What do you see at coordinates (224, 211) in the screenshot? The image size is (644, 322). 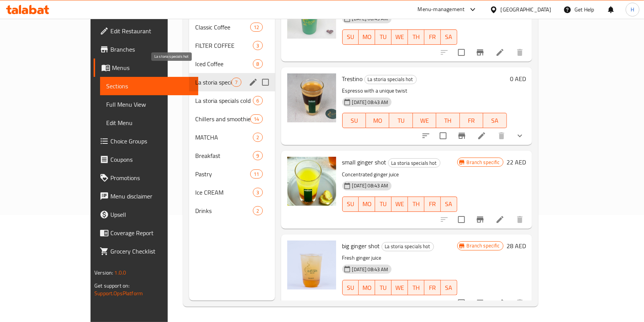 I see `div: Drinks` at bounding box center [224, 211].